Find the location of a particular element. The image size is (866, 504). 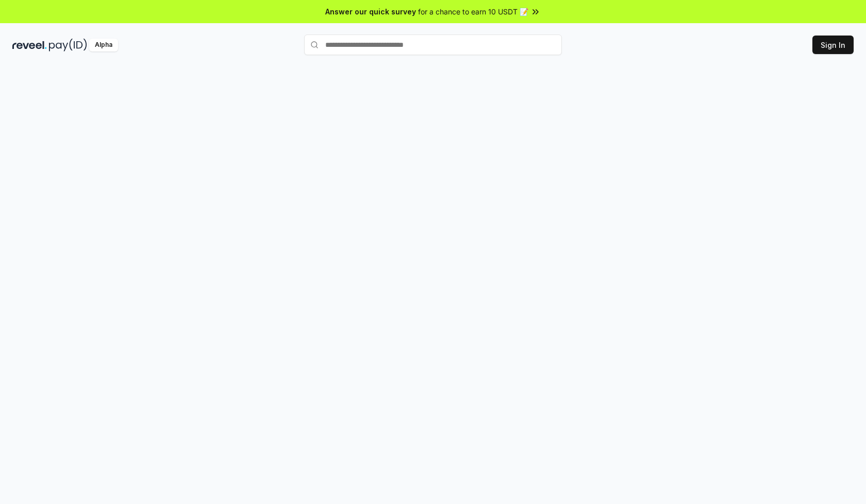

button: Sign In is located at coordinates (833, 45).